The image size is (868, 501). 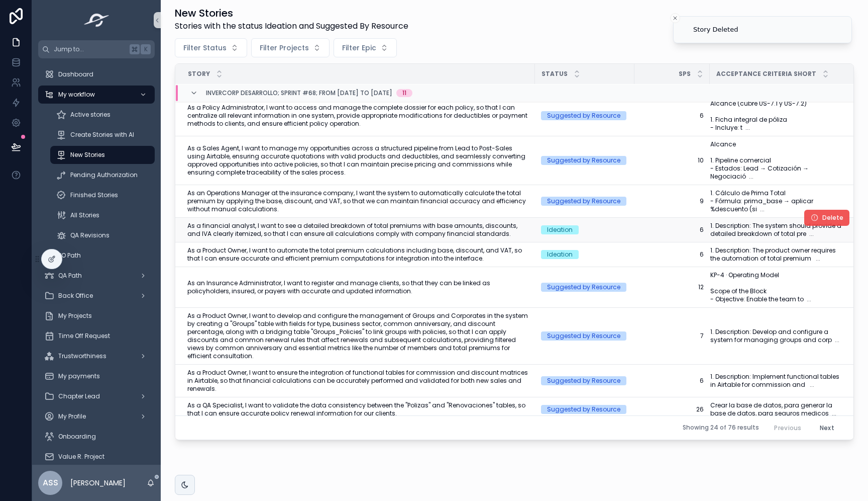 I want to click on a: All Stories, so click(x=103, y=215).